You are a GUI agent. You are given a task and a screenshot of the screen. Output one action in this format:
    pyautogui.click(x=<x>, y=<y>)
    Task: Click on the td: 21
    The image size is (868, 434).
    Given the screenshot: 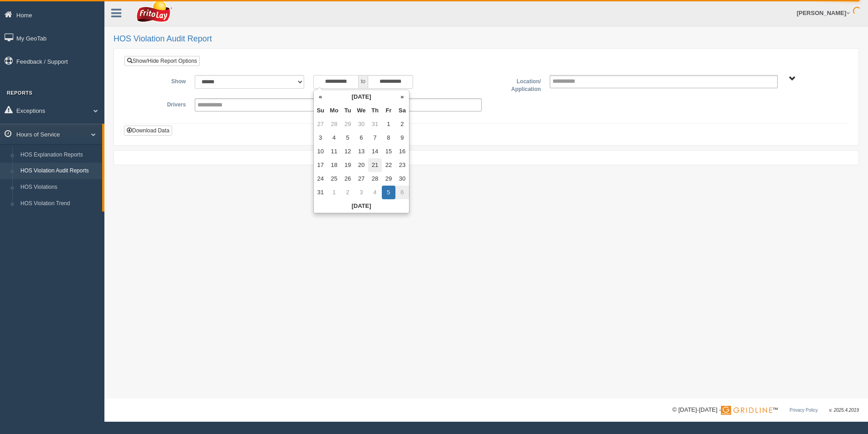 What is the action you would take?
    pyautogui.click(x=375, y=165)
    